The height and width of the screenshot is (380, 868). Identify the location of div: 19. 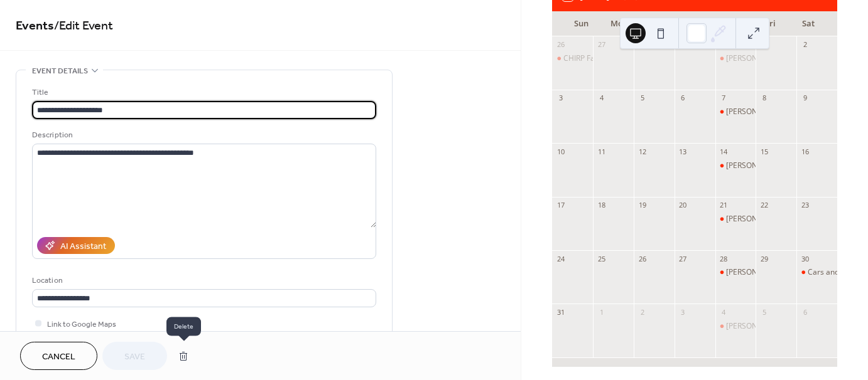
(642, 205).